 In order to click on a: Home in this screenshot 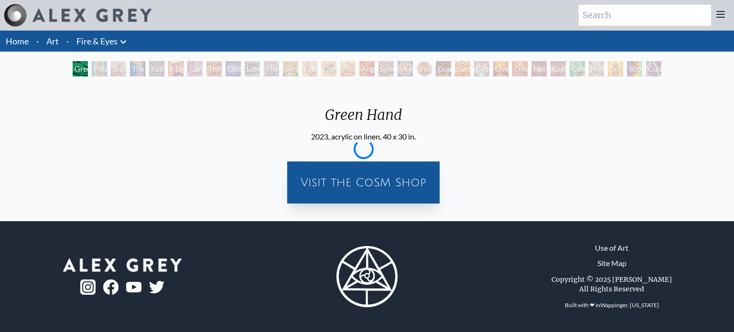, I will do `click(17, 41)`.